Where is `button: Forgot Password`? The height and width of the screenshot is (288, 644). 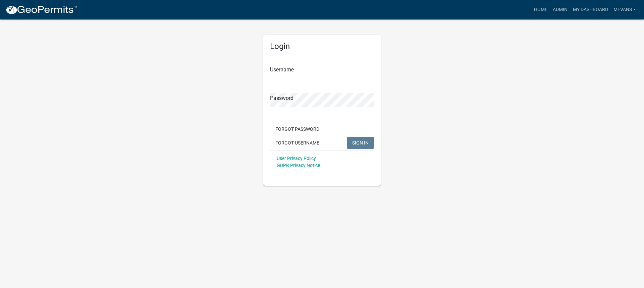
button: Forgot Password is located at coordinates (297, 129).